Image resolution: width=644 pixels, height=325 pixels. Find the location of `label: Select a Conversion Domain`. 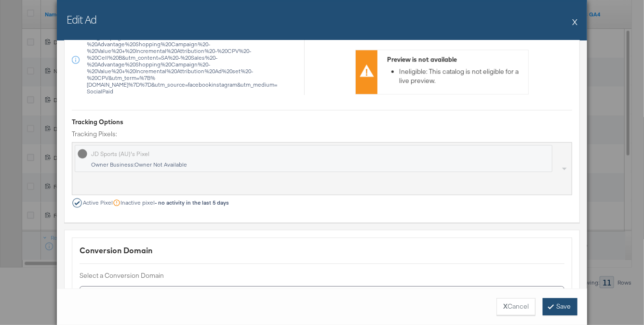

label: Select a Conversion Domain is located at coordinates (322, 276).